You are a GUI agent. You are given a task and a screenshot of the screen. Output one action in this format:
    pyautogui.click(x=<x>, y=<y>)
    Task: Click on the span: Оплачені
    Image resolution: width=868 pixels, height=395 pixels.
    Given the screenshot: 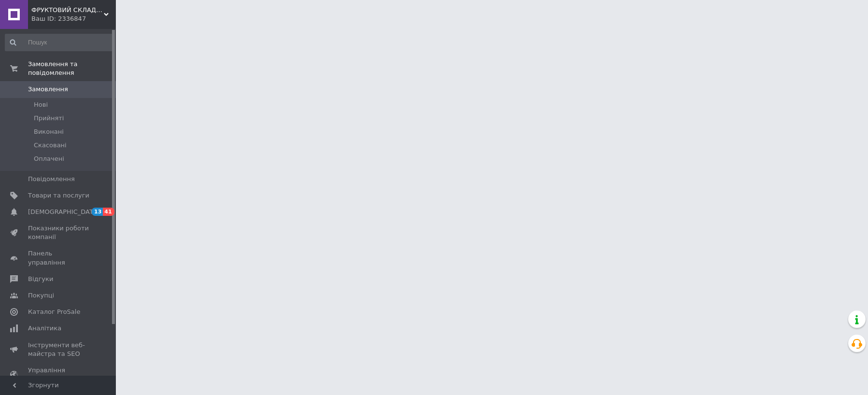 What is the action you would take?
    pyautogui.click(x=49, y=159)
    